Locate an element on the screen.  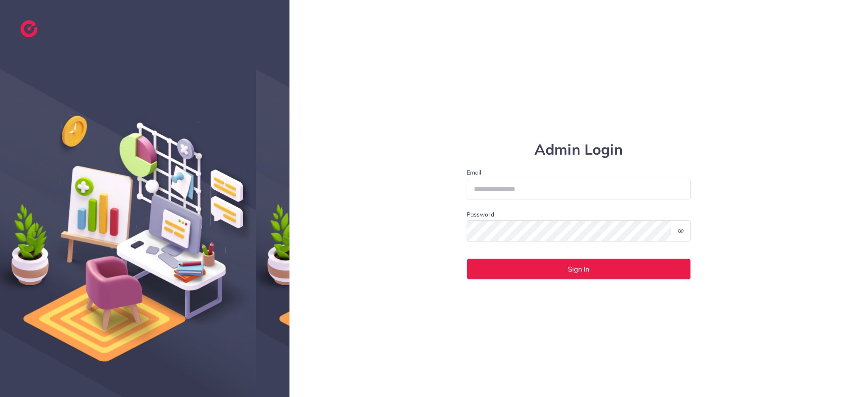
img: logo is located at coordinates (29, 29).